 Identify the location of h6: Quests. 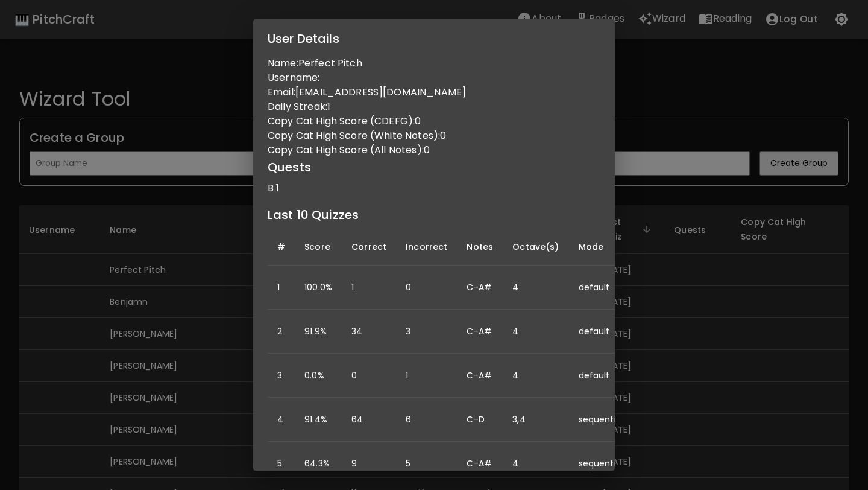
(434, 167).